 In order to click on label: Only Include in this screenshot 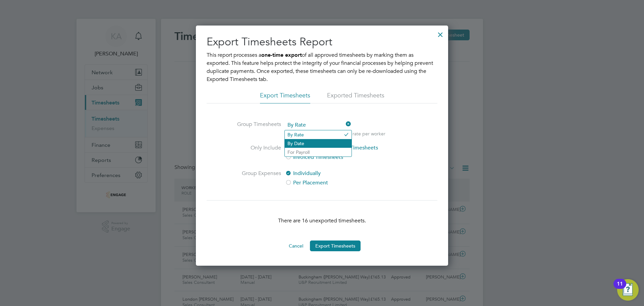, I will do `click(256, 152)`.